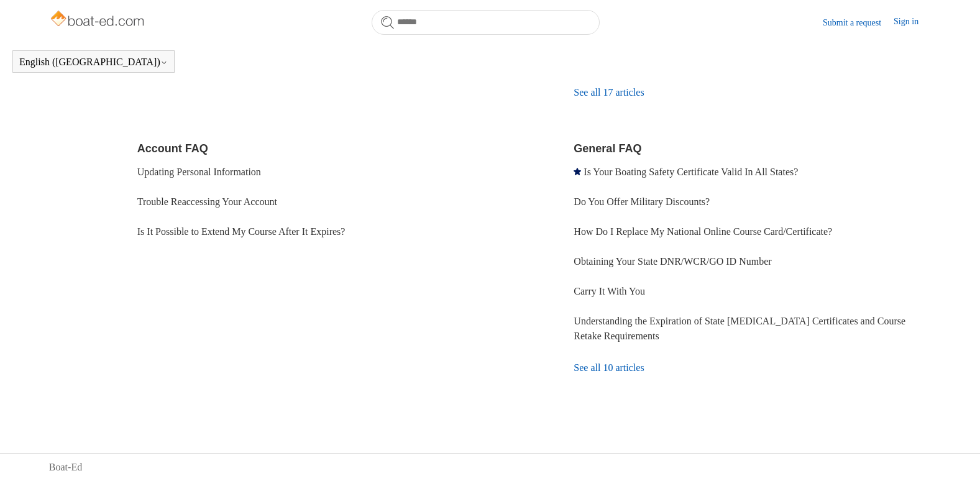 Image resolution: width=980 pixels, height=481 pixels. What do you see at coordinates (752, 92) in the screenshot?
I see `a: See all 17 articles` at bounding box center [752, 92].